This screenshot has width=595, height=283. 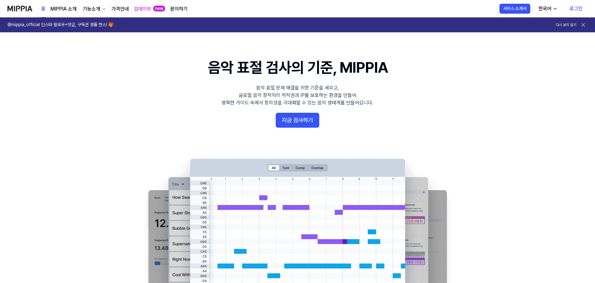 I want to click on a: 지금 검사하기, so click(x=297, y=120).